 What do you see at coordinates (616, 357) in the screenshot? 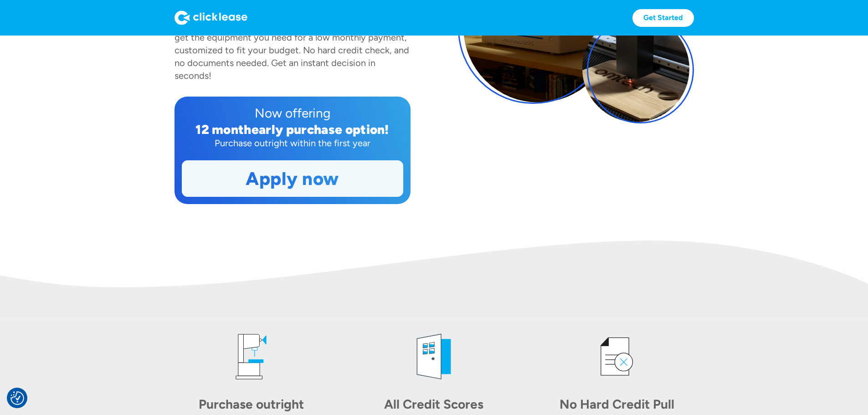
I see `img: credit icon` at bounding box center [616, 357].